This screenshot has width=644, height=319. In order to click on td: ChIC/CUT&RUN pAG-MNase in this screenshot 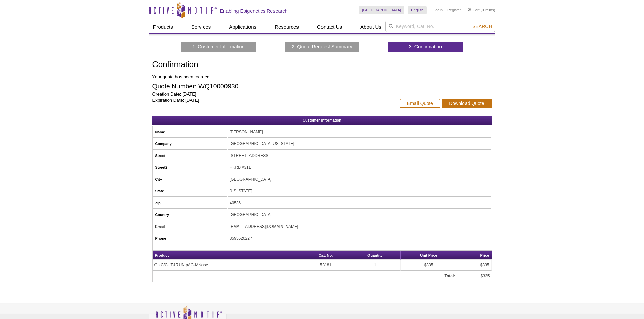, I will do `click(227, 265)`.